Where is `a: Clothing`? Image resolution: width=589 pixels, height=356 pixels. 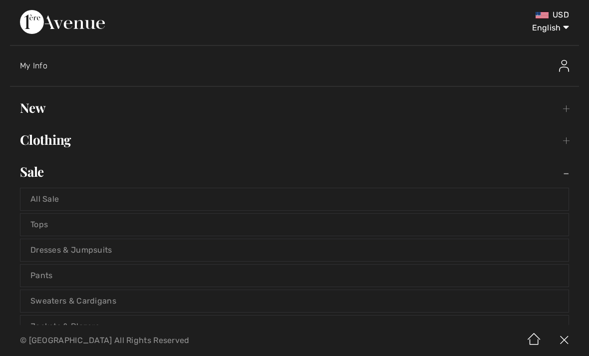
a: Clothing is located at coordinates (295, 140).